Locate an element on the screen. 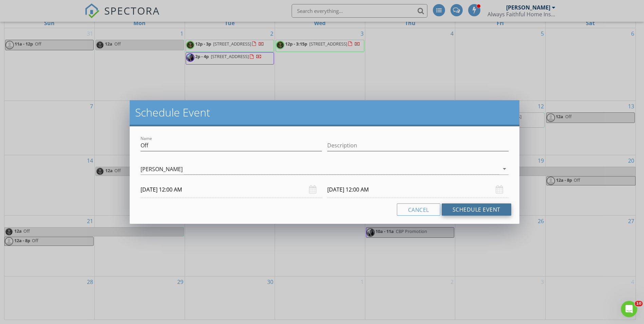  h2: Schedule Event is located at coordinates (325, 113).